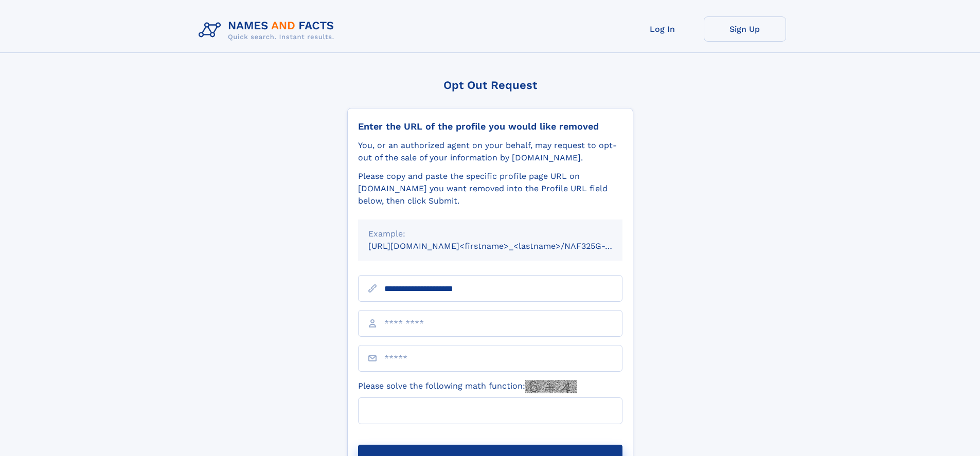 The height and width of the screenshot is (456, 980). Describe the element at coordinates (663, 28) in the screenshot. I see `a: Log In` at that location.